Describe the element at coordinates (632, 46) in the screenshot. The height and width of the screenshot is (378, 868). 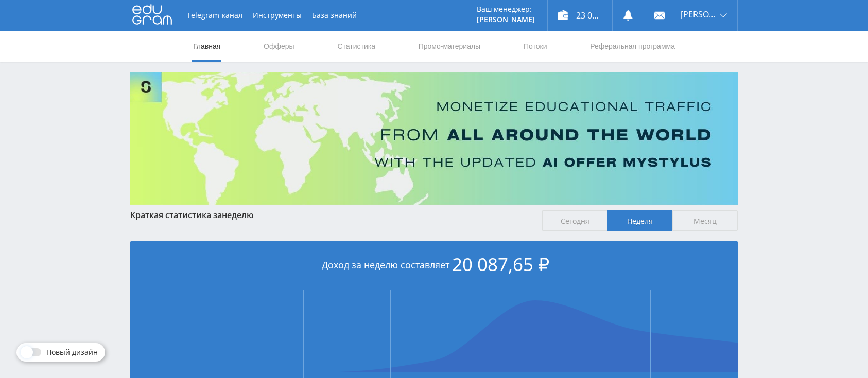
I see `a: Реферальная программа` at that location.